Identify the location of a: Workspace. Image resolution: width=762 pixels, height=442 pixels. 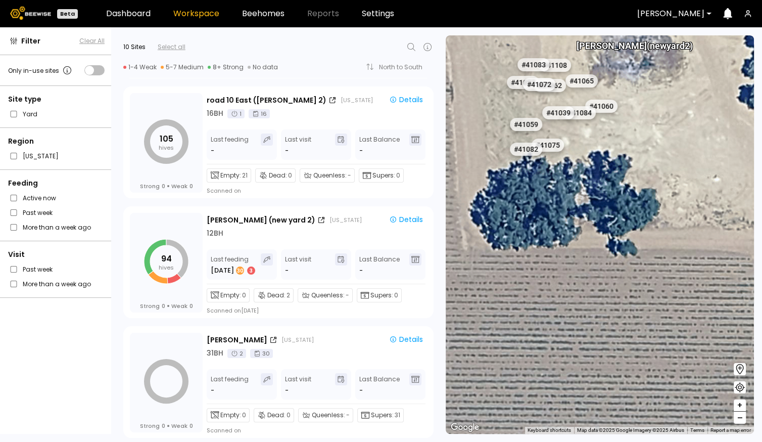
(196, 14).